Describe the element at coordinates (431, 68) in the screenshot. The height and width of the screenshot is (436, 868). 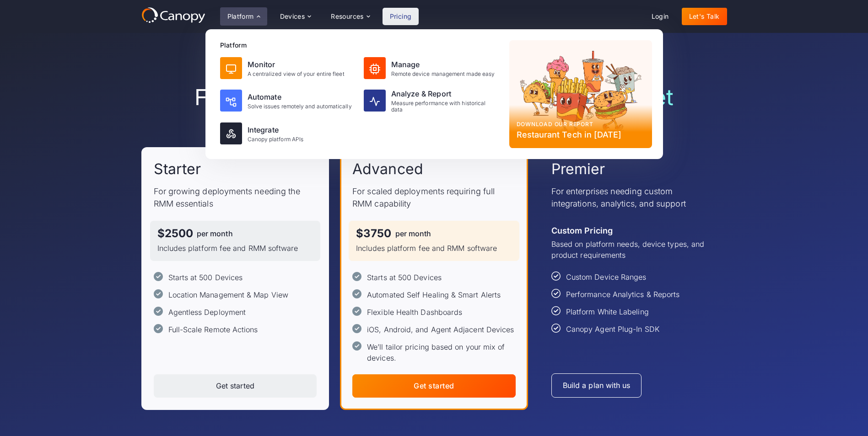
I see `a: ManageRemote device management made easy` at that location.